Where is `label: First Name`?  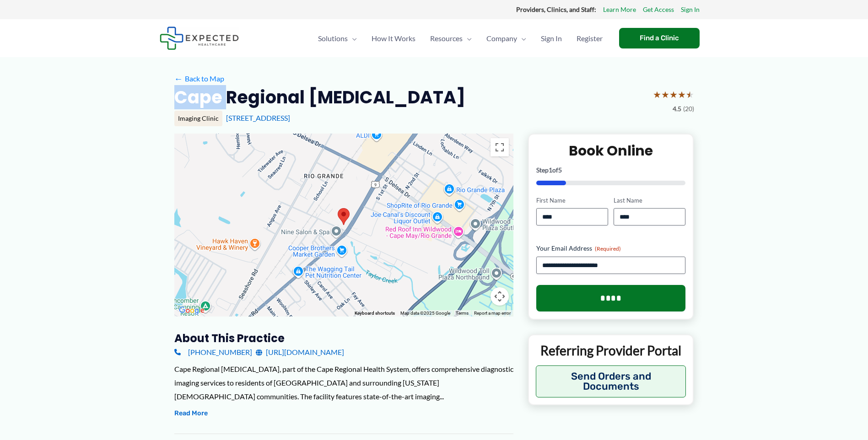
label: First Name is located at coordinates (572, 200).